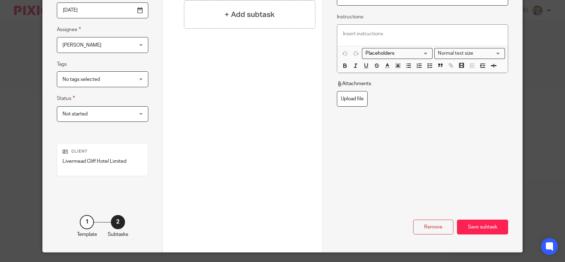 This screenshot has width=565, height=262. What do you see at coordinates (118, 235) in the screenshot?
I see `p: Subtasks` at bounding box center [118, 235].